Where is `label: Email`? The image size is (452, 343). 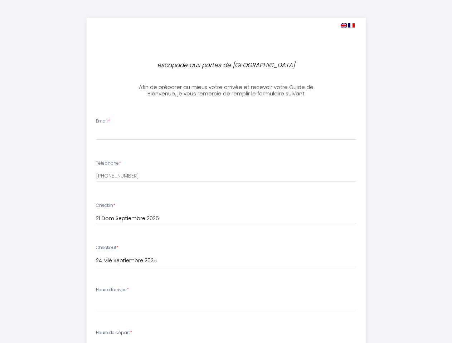 label: Email is located at coordinates (103, 121).